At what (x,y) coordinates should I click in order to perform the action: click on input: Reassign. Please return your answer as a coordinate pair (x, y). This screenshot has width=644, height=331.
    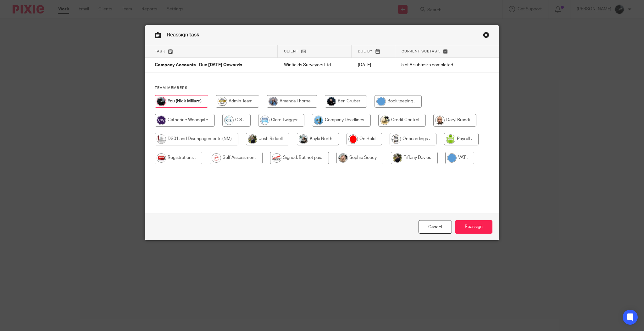
    Looking at the image, I should click on (473, 227).